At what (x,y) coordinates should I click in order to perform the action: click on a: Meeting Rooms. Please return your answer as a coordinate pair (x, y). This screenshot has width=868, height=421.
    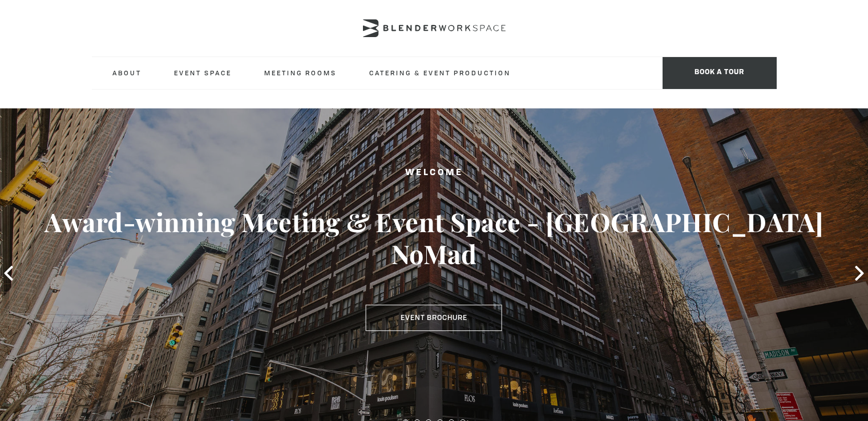
    Looking at the image, I should click on (300, 73).